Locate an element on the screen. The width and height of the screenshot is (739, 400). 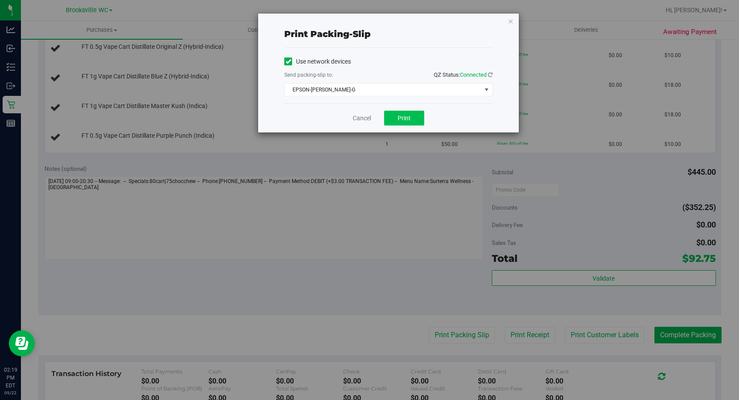
span: select is located at coordinates (487, 90).